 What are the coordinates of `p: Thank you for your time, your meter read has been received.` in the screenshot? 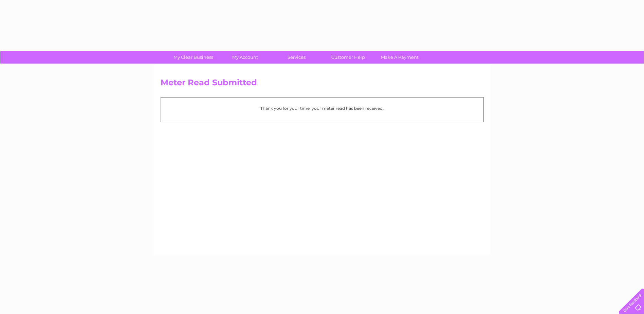 It's located at (322, 108).